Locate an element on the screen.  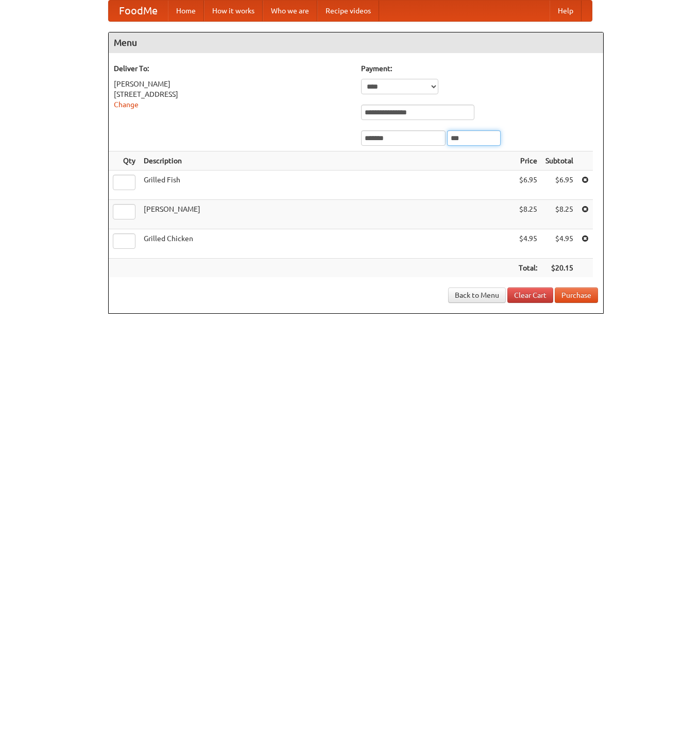
a: Who we are is located at coordinates (290, 10).